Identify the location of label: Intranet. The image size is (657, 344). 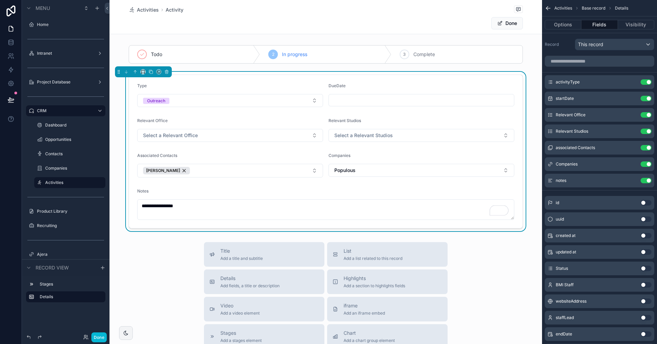
(66, 53).